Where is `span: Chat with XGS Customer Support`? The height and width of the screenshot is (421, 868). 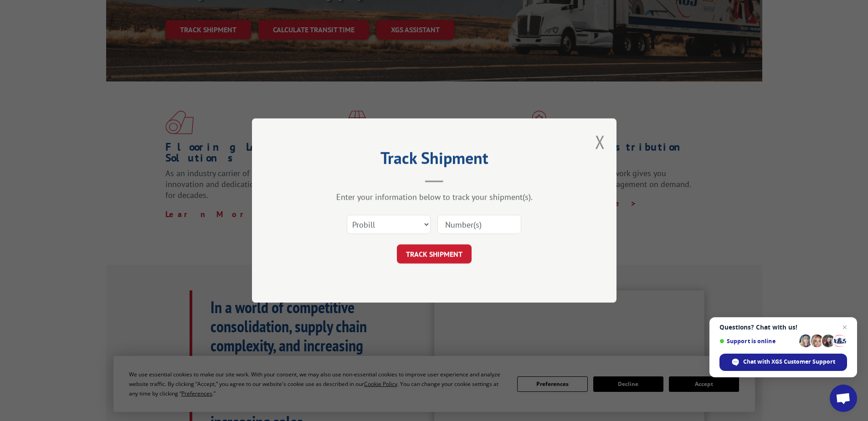 span: Chat with XGS Customer Support is located at coordinates (789, 362).